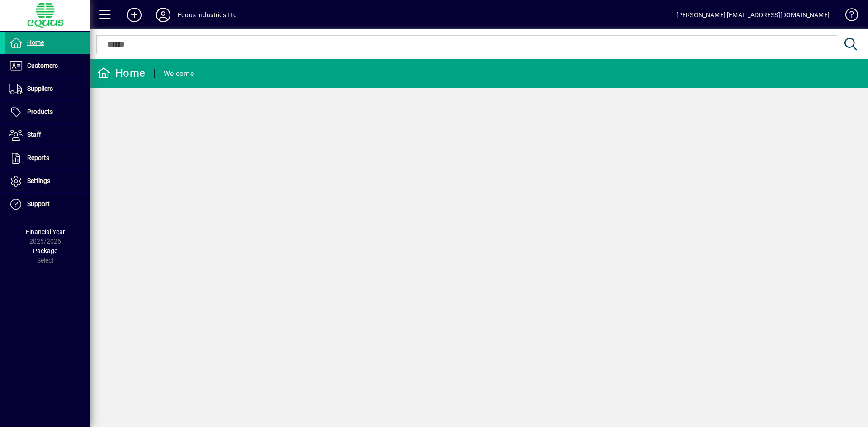 This screenshot has height=427, width=868. What do you see at coordinates (134, 15) in the screenshot?
I see `button: Add` at bounding box center [134, 15].